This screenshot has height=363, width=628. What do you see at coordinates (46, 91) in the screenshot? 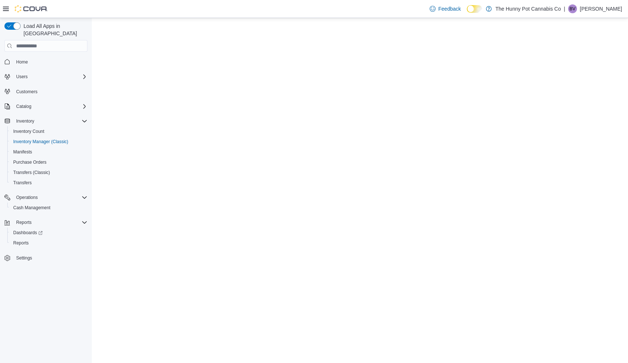
I see `button: Customers` at bounding box center [46, 91].